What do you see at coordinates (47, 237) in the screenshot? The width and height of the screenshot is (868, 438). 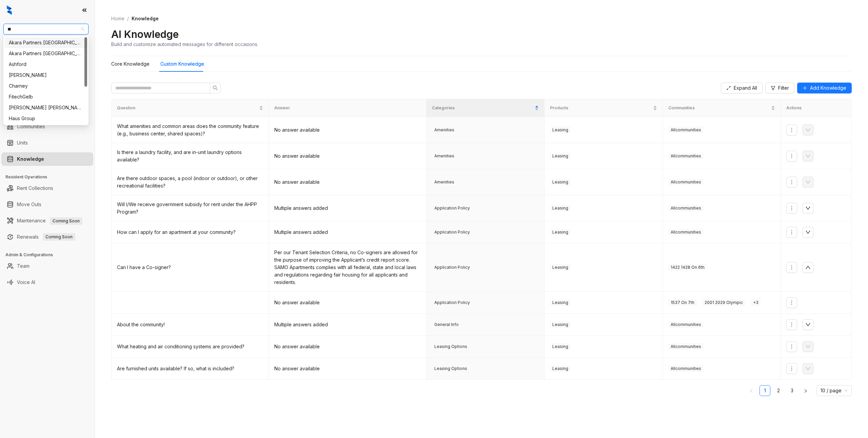 I see `li: Renewals` at bounding box center [47, 237].